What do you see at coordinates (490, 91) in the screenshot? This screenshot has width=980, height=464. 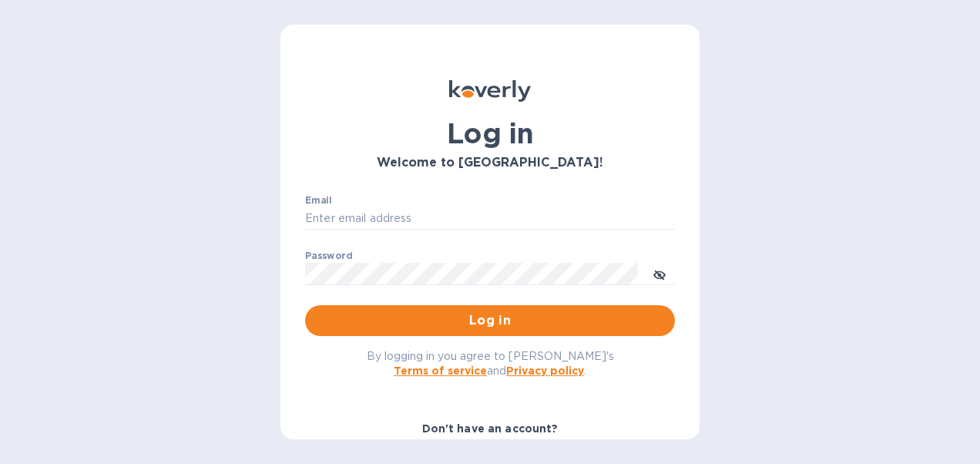 I see `img: Koverly` at bounding box center [490, 91].